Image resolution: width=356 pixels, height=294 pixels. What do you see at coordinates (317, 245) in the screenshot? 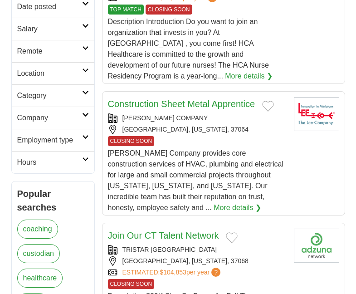
I see `img: Company logo` at bounding box center [317, 245].